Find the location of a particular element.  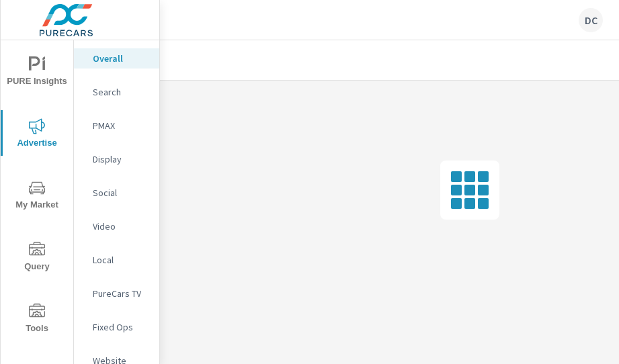

p: Fixed Ops is located at coordinates (120, 327).